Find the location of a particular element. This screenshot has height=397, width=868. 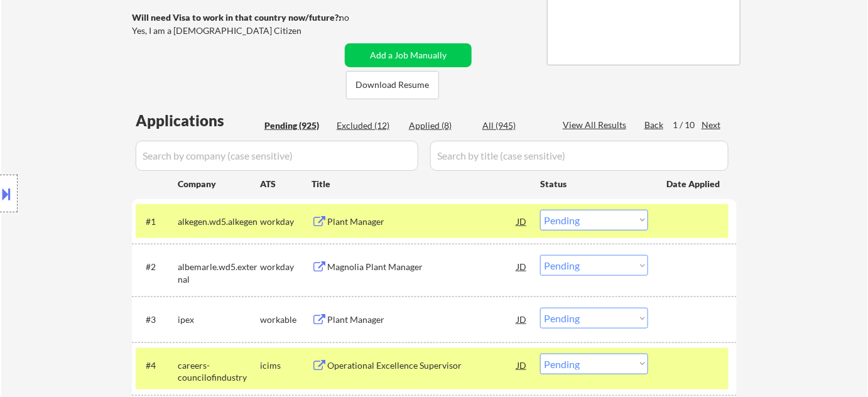

strong: Will need Visa to work in that country now/future?: is located at coordinates (236, 17).